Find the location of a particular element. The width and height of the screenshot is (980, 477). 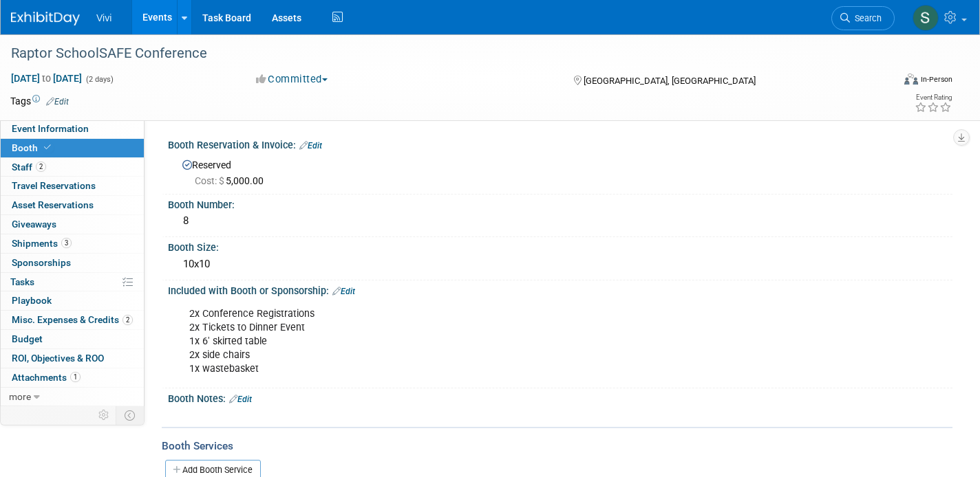

span: 1 is located at coordinates (75, 376).